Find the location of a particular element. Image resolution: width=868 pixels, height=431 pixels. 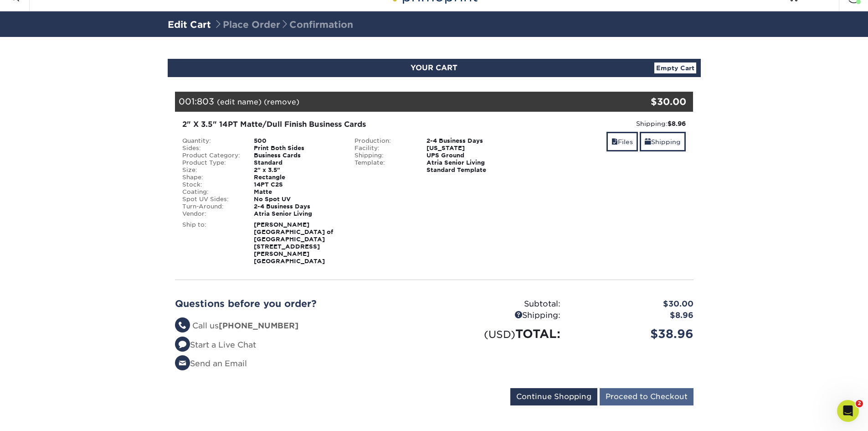

div: 14PT C2S is located at coordinates (297, 185).